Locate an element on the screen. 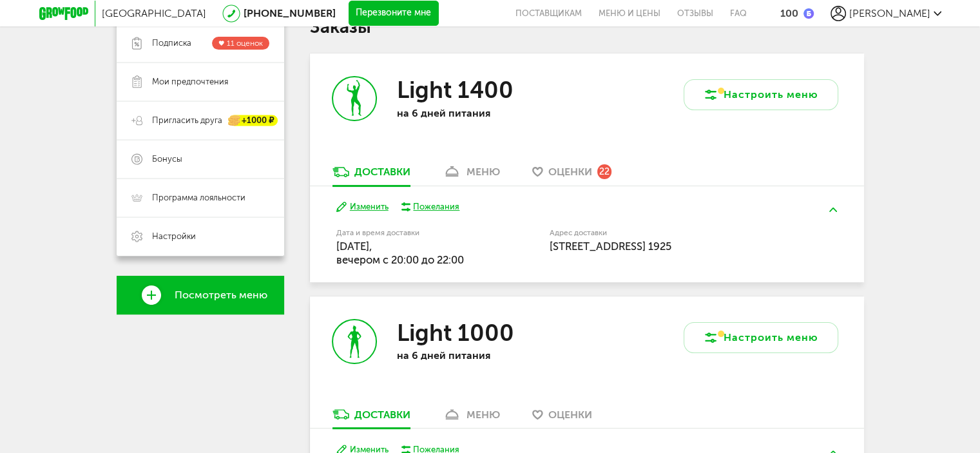 The width and height of the screenshot is (980, 453). div: 22 is located at coordinates (604, 171).